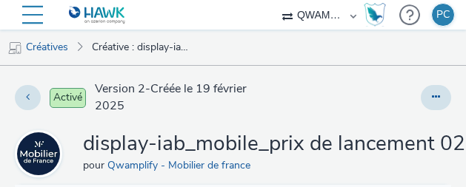 This screenshot has height=187, width=466. What do you see at coordinates (97, 15) in the screenshot?
I see `img: undefined Logo` at bounding box center [97, 15].